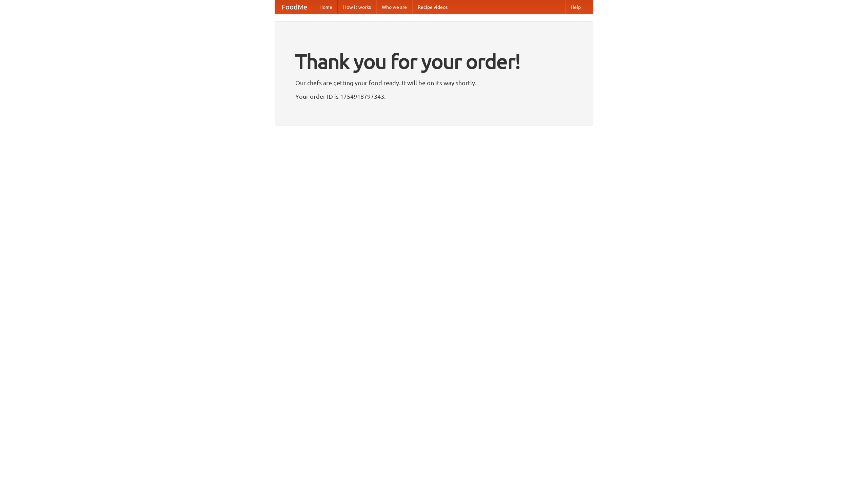 This screenshot has width=868, height=480. Describe the element at coordinates (576, 7) in the screenshot. I see `a: Help` at that location.